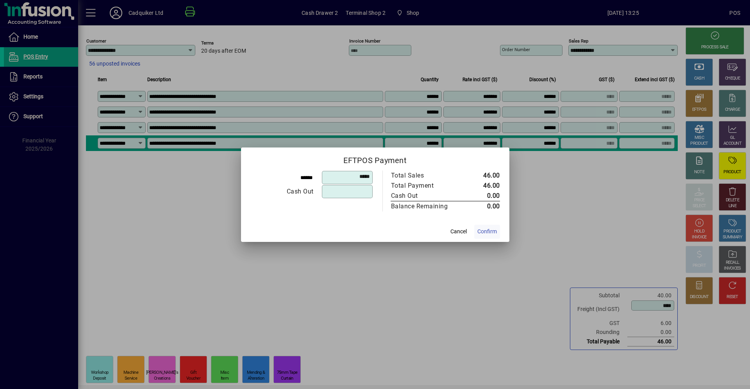 The width and height of the screenshot is (750, 389). What do you see at coordinates (427, 176) in the screenshot?
I see `td: Total Sales` at bounding box center [427, 176].